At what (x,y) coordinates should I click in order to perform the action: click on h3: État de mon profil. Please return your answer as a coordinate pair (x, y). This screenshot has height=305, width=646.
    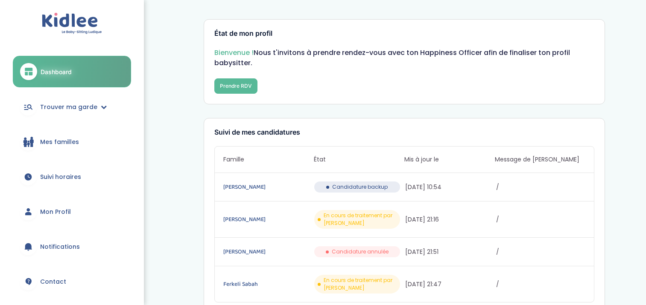
    Looking at the image, I should click on (404, 34).